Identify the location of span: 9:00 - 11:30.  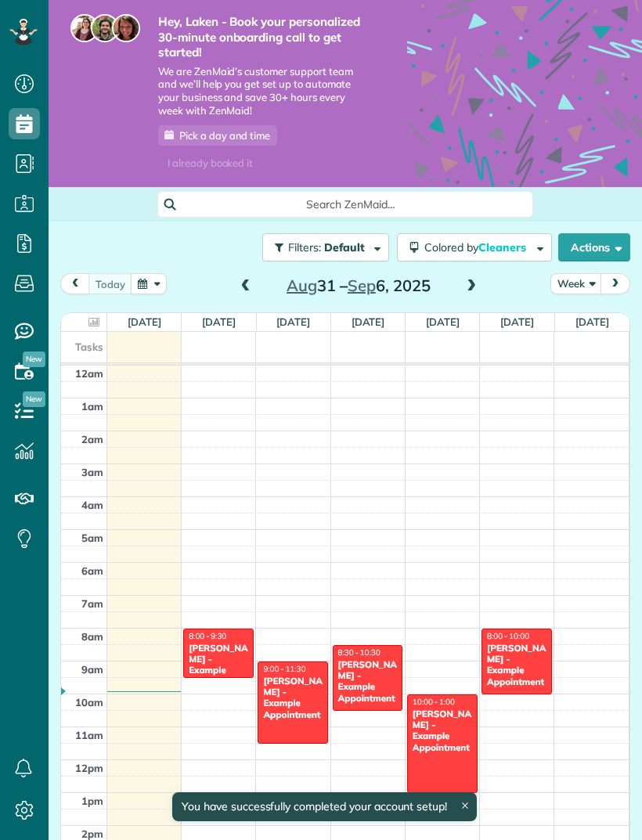
(284, 669).